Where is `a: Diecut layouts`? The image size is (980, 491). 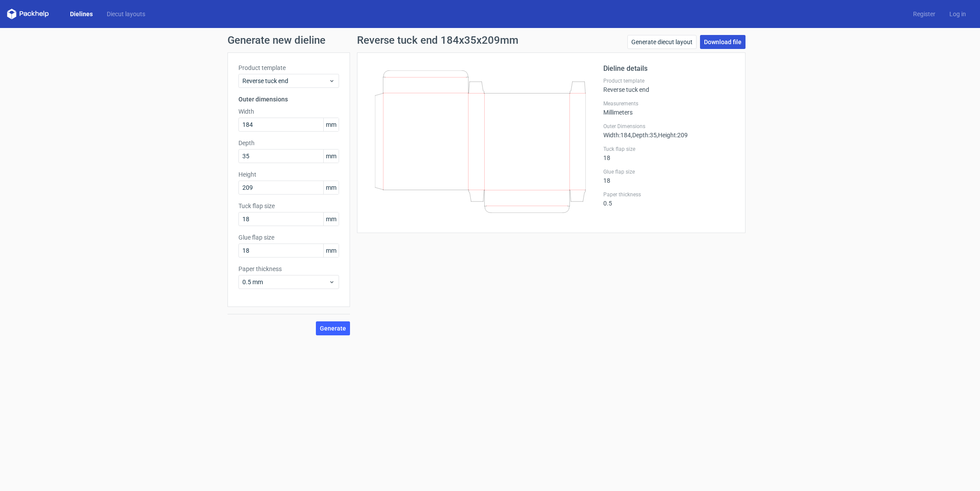
a: Diecut layouts is located at coordinates (126, 14).